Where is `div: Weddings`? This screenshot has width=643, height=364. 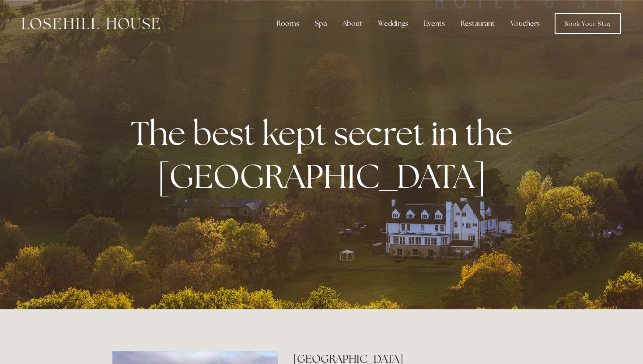
div: Weddings is located at coordinates (393, 23).